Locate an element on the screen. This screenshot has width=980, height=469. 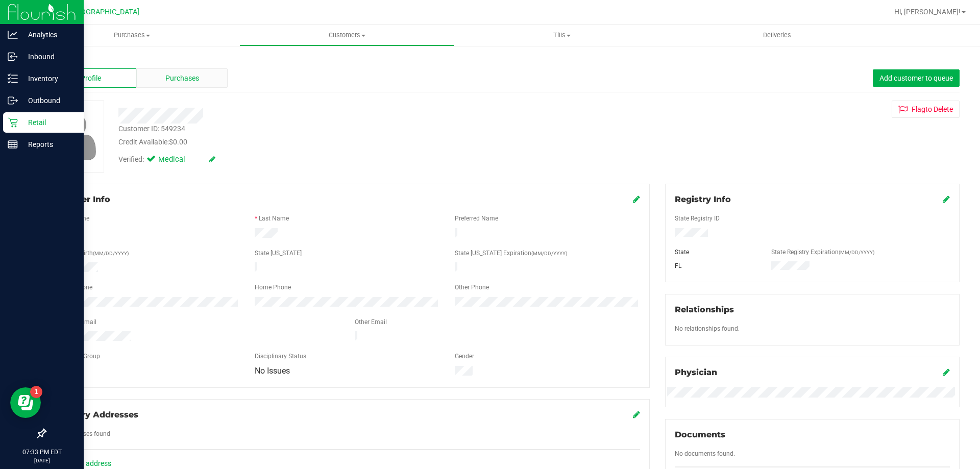
p: 07:33 PM EDT is located at coordinates (42, 452).